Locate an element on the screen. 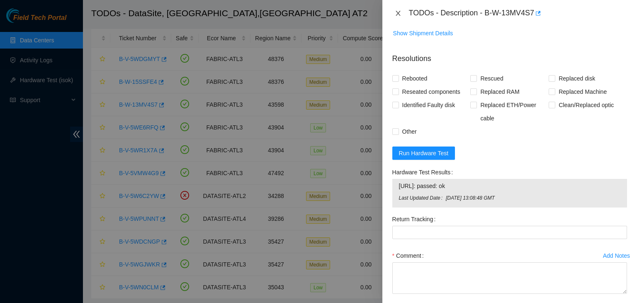 This screenshot has height=303, width=637. span: Clean/Replaced optic is located at coordinates (586, 105).